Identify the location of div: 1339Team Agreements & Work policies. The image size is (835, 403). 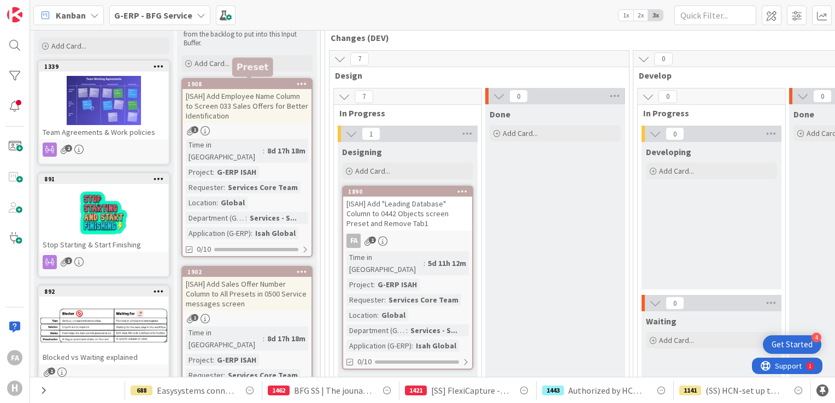
(104, 101).